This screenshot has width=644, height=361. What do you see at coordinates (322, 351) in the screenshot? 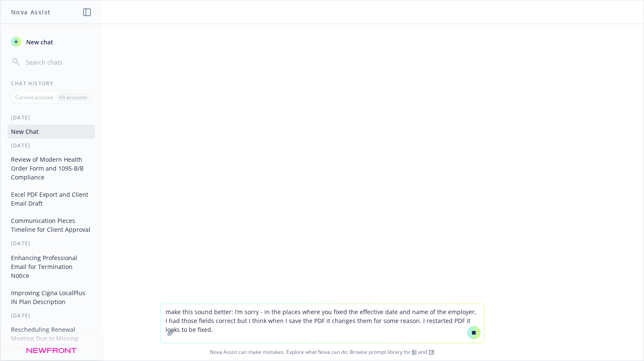
I see `span: Nova Assist can make mistakes. Explore what Nova can do: Browse prompt library for and` at bounding box center [322, 351].